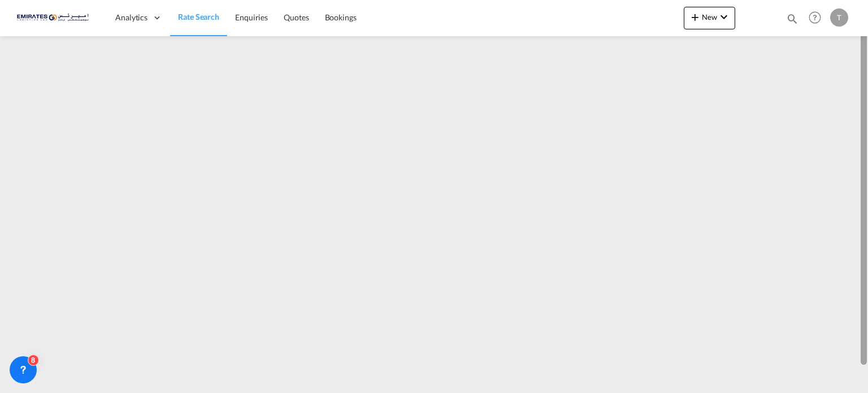 This screenshot has height=393, width=868. What do you see at coordinates (198, 16) in the screenshot?
I see `span: Rate Search` at bounding box center [198, 16].